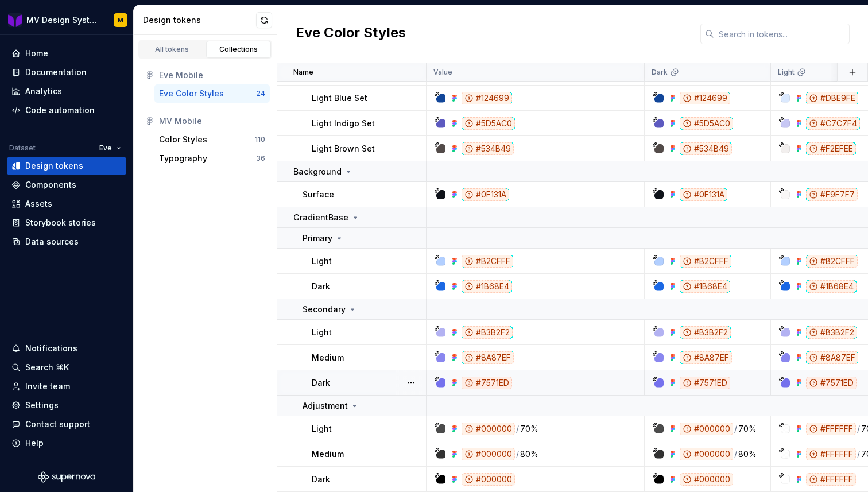 This screenshot has height=492, width=868. Describe the element at coordinates (212, 139) in the screenshot. I see `a: Color Styles110` at that location.